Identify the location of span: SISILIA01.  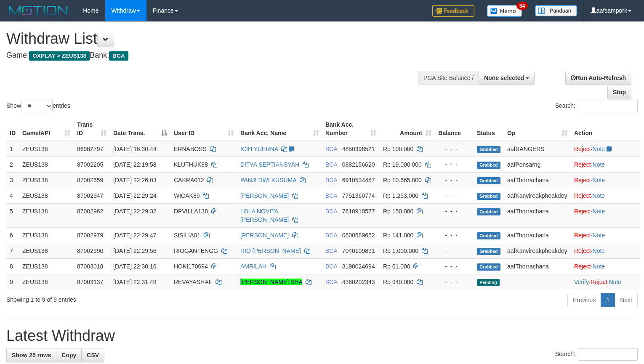
(187, 235).